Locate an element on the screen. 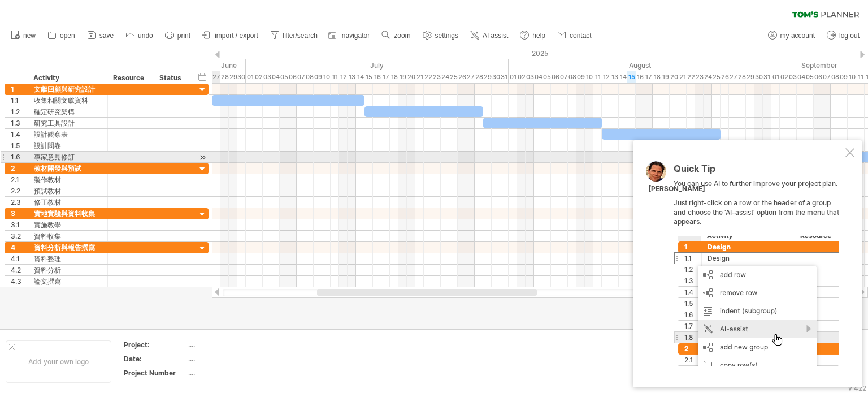 The width and height of the screenshot is (868, 393). div: 教材開發與預試 is located at coordinates (68, 168).